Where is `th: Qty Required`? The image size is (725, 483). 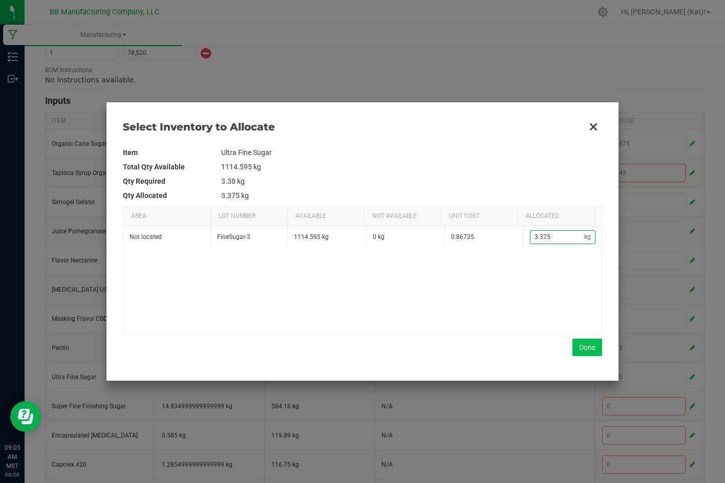 th: Qty Required is located at coordinates (172, 181).